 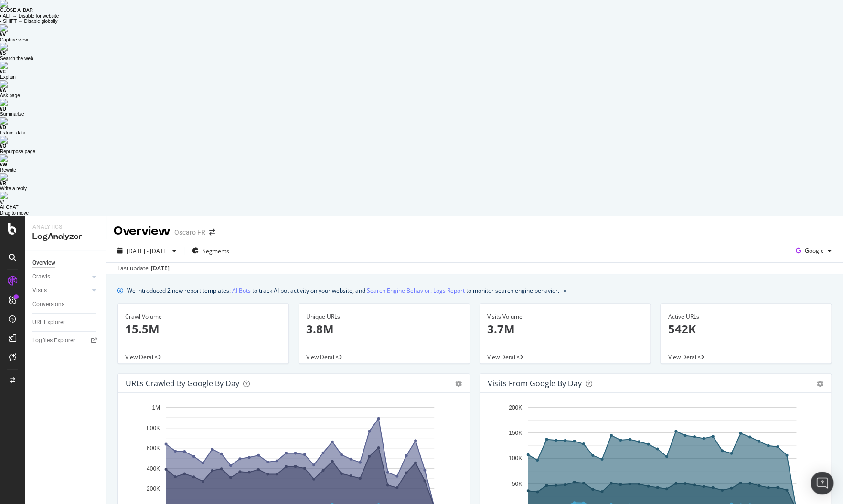 I want to click on a: URL Explorer, so click(x=65, y=322).